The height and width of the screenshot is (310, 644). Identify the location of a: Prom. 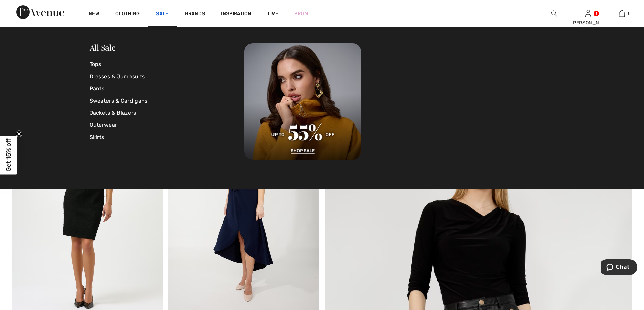
(301, 13).